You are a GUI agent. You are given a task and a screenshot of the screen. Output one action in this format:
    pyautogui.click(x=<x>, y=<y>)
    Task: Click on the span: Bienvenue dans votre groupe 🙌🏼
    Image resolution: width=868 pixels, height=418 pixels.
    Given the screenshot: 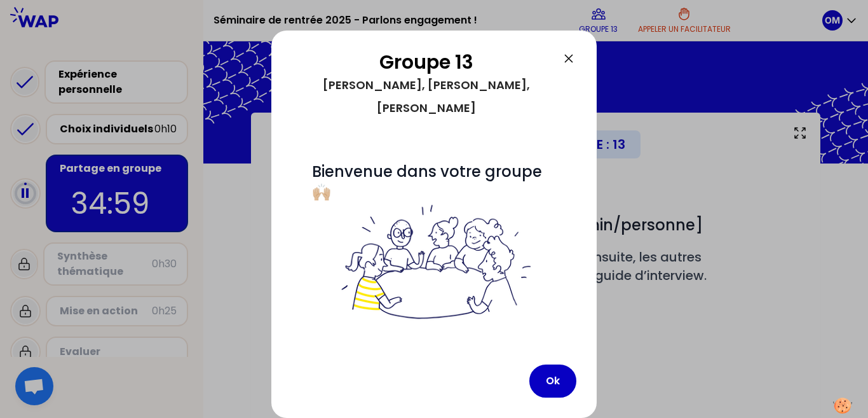 What is the action you would take?
    pyautogui.click(x=434, y=242)
    